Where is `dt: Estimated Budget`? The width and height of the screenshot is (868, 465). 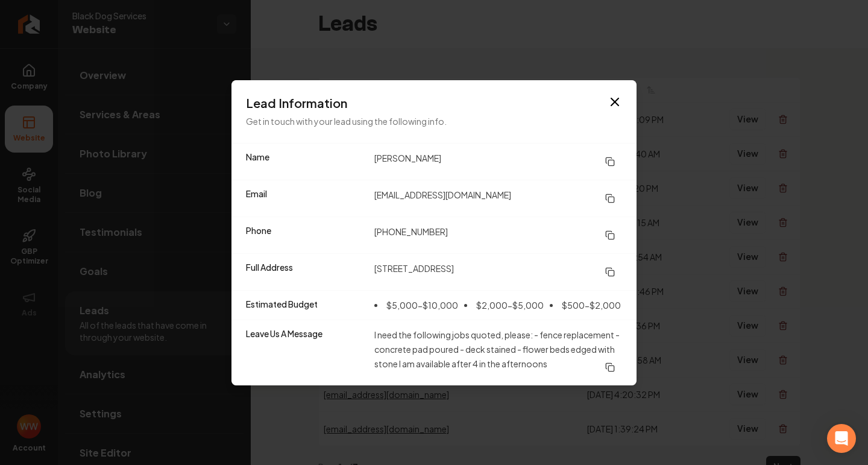
dt: Estimated Budget is located at coordinates (305, 305).